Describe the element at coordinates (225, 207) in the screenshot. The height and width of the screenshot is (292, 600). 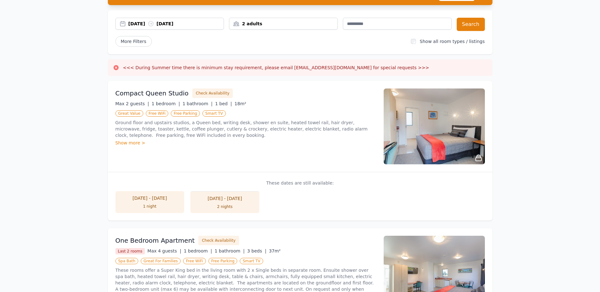
I see `div: 2 nights` at that location.